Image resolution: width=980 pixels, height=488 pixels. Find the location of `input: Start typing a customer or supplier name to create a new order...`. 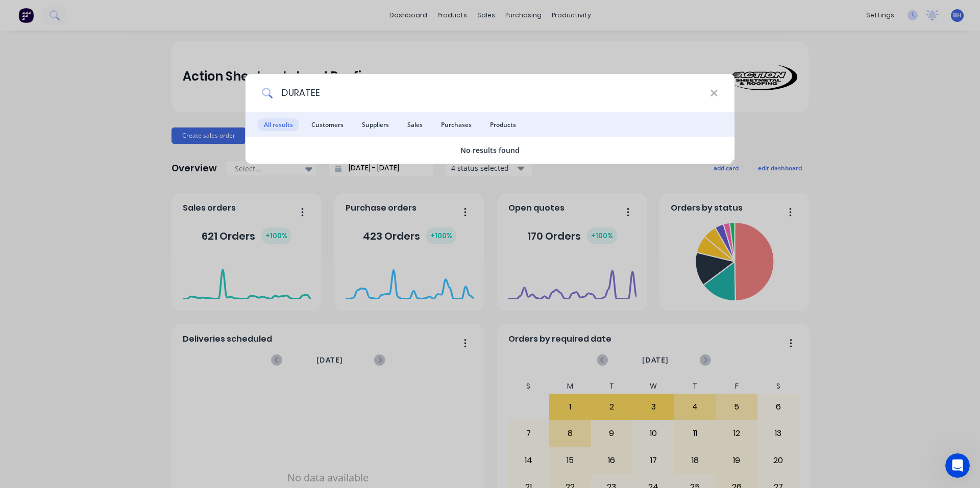

input: Start typing a customer or supplier name to create a new order... is located at coordinates (492, 93).